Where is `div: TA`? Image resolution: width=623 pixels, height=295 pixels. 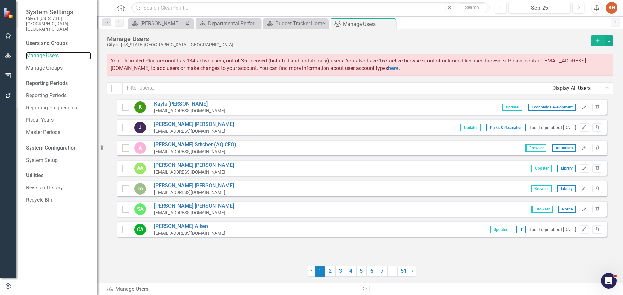 div: TA is located at coordinates (140, 189).